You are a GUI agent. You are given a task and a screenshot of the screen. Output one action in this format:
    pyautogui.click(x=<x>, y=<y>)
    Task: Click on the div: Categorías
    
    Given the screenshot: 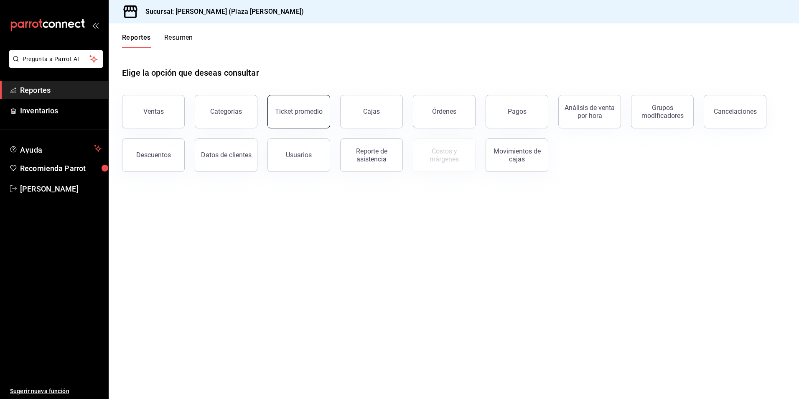 What is the action you would take?
    pyautogui.click(x=226, y=111)
    